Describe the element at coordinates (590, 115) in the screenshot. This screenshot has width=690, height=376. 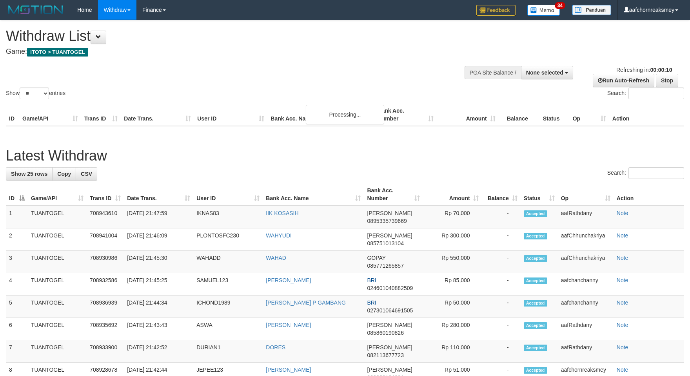
I see `th: Op` at that location.